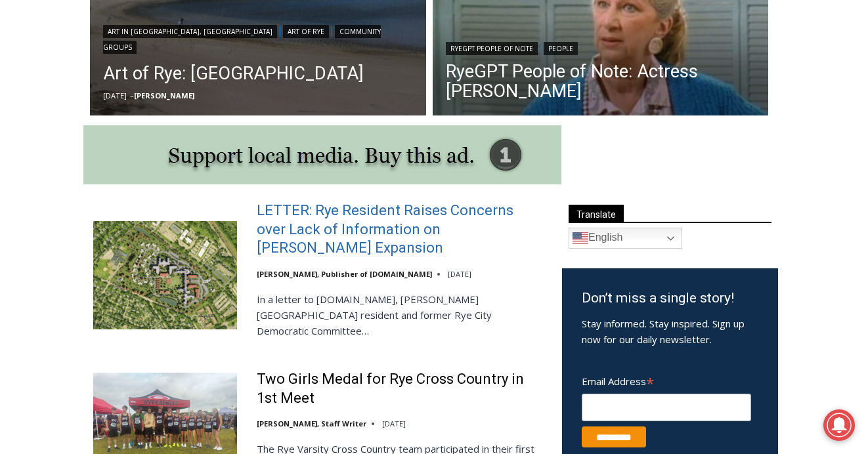 The image size is (868, 454). I want to click on a: Art of Rye, so click(306, 32).